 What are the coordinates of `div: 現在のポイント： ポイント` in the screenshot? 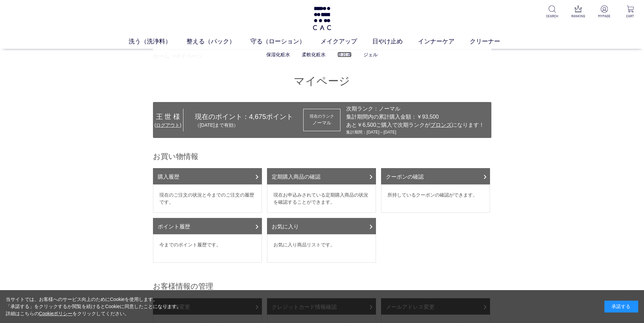 It's located at (242, 120).